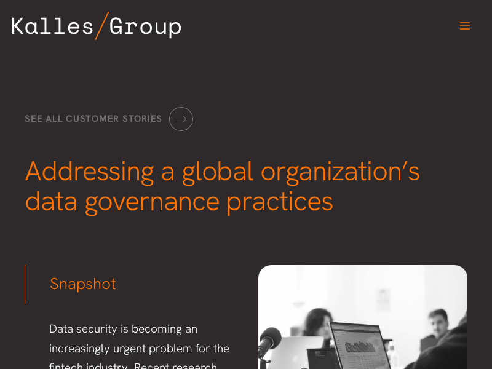  Describe the element at coordinates (129, 280) in the screenshot. I see `h3: Snapshot` at that location.